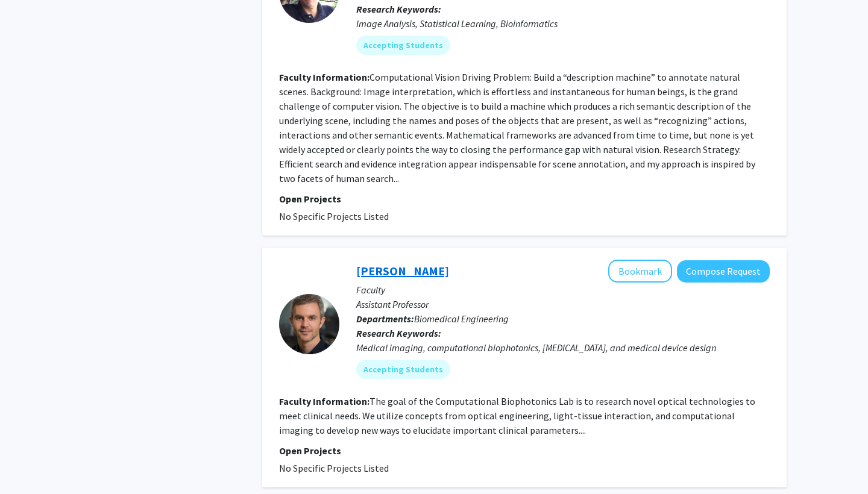 This screenshot has width=868, height=494. I want to click on button: Compose Request to Nick Durr, so click(723, 271).